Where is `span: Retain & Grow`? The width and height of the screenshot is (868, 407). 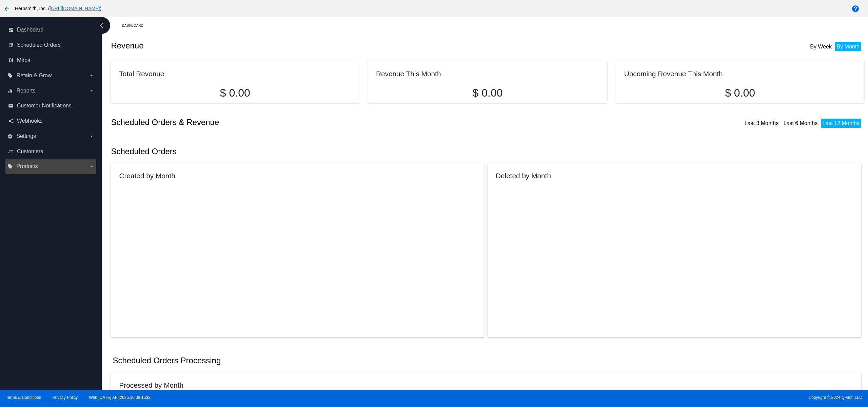
span: Retain & Grow is located at coordinates (34, 76).